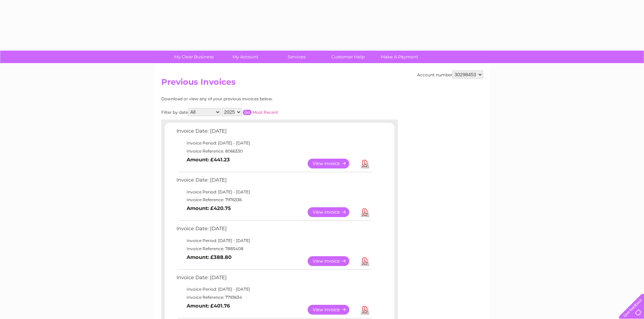 This screenshot has width=644, height=319. Describe the element at coordinates (245, 57) in the screenshot. I see `a: My Account` at that location.